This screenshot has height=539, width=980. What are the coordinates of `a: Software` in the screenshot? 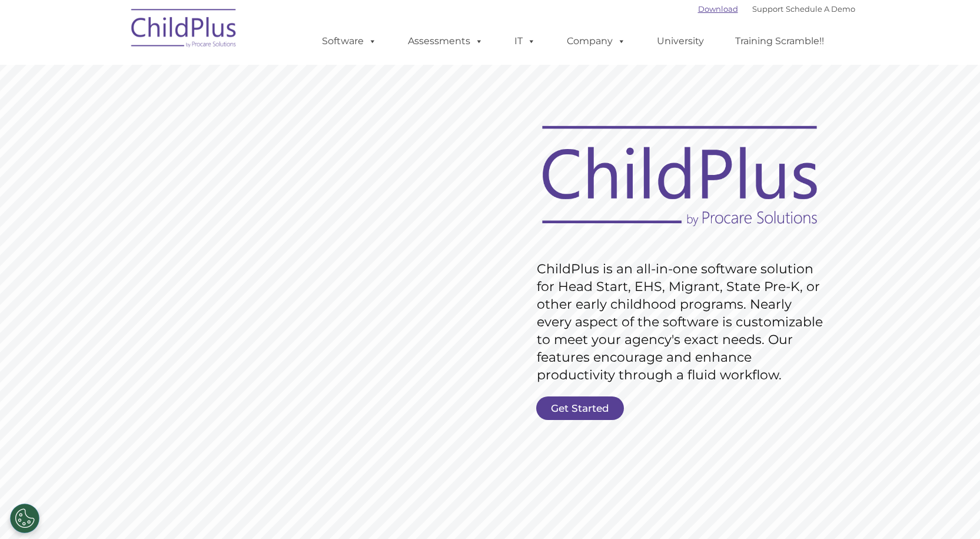 It's located at (349, 41).